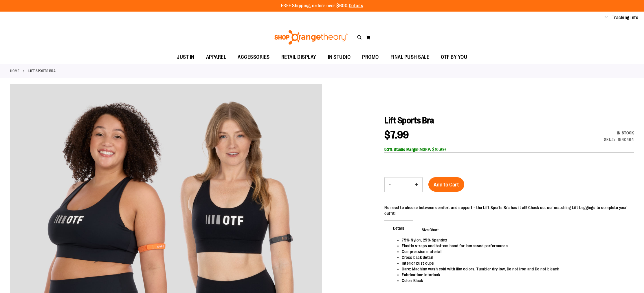 The image size is (644, 293). I want to click on strong: SKU, so click(610, 140).